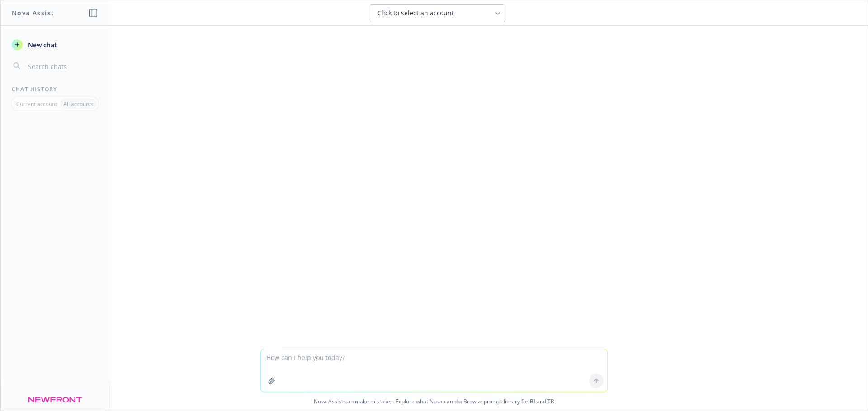  I want to click on p: Current account, so click(36, 104).